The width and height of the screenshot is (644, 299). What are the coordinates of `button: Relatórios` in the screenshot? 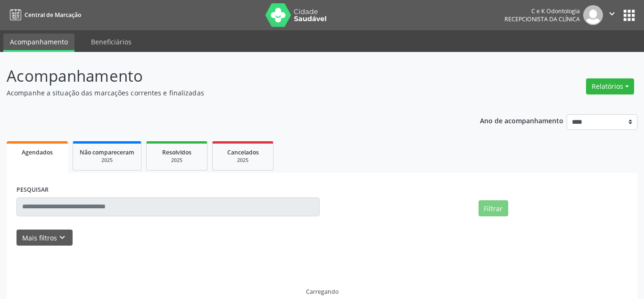 It's located at (610, 86).